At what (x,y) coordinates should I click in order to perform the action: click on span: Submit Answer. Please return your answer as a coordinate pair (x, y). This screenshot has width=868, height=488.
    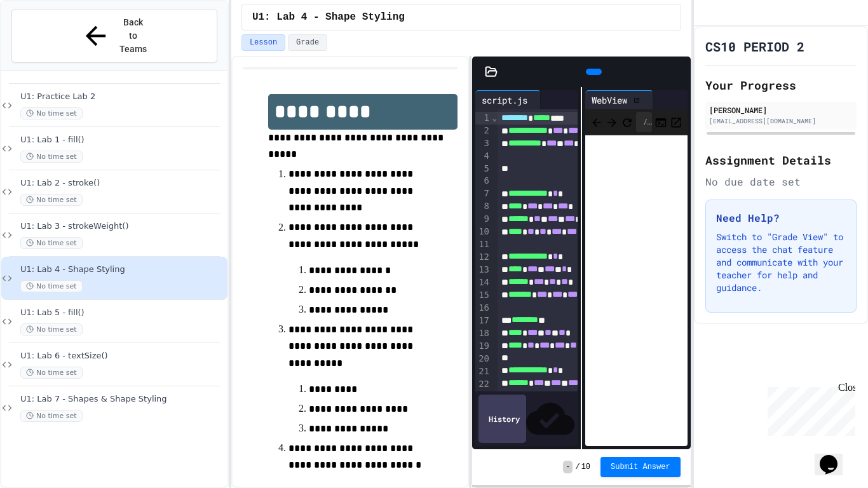
    Looking at the image, I should click on (640, 467).